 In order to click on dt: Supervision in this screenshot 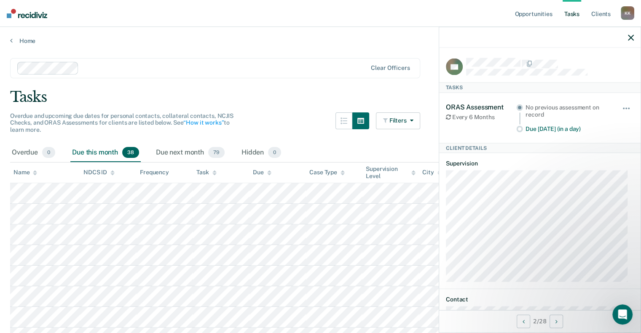, I will do `click(540, 163)`.